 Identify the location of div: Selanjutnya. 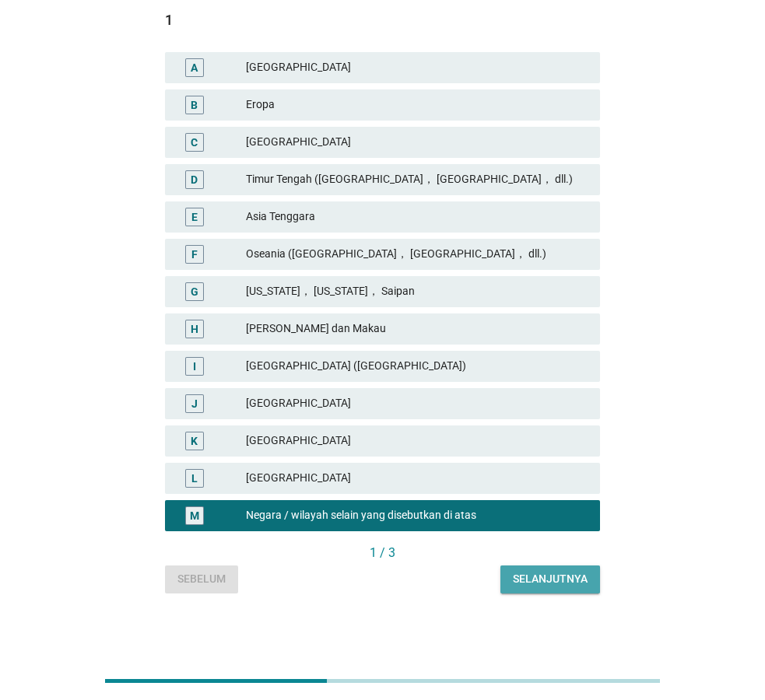
(551, 579).